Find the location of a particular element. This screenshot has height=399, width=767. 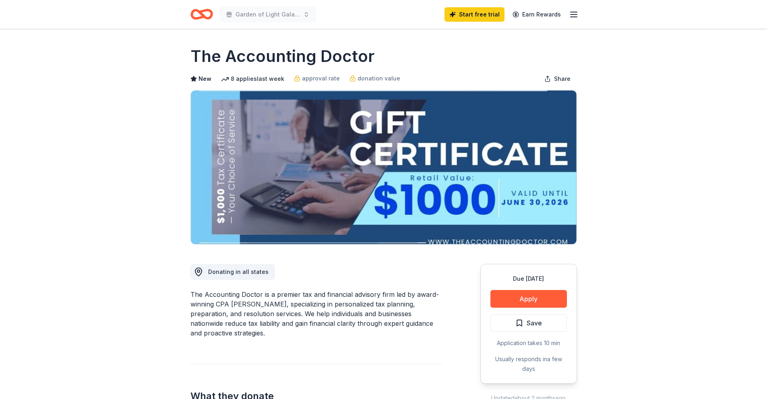

span: Garden of Light Gala & Auction is located at coordinates (268, 14).